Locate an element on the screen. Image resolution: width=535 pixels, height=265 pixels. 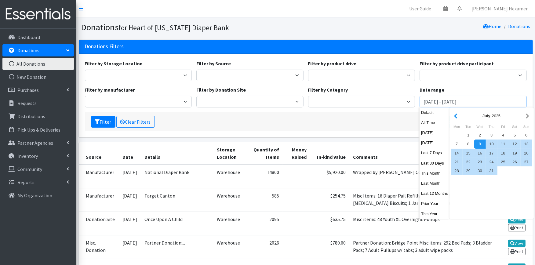
div: Sunday is located at coordinates (527, 127).